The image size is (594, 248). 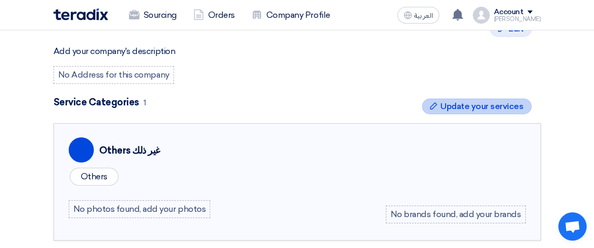 I want to click on button: العربية, so click(x=418, y=15).